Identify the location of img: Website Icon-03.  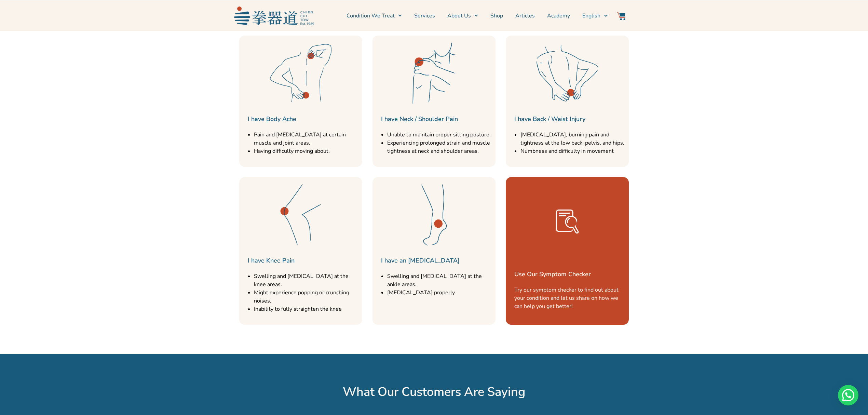
(621, 16).